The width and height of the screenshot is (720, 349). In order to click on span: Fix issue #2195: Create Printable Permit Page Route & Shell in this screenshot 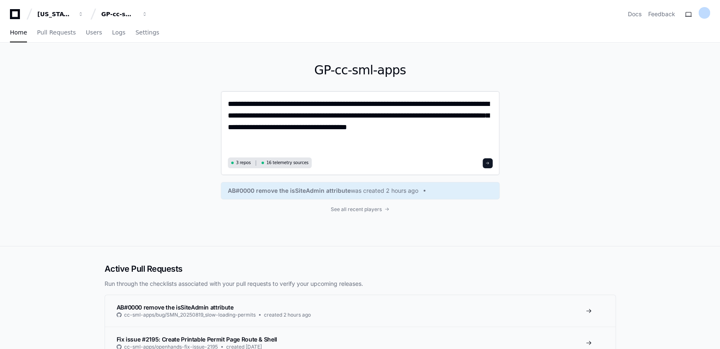, I will do `click(197, 339)`.